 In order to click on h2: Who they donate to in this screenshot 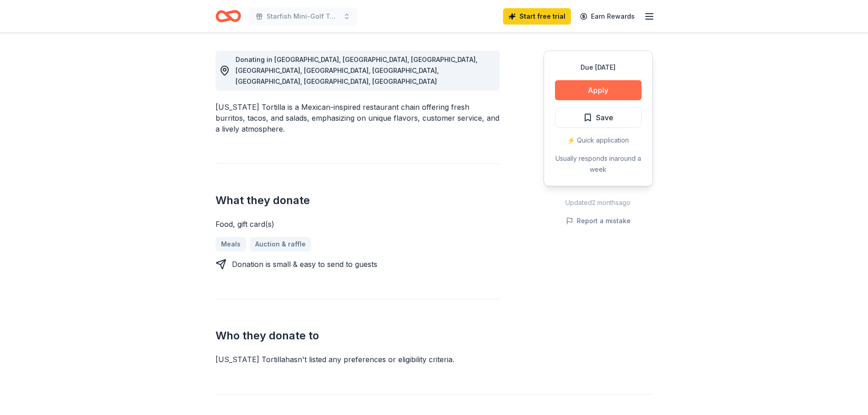, I will do `click(358, 335)`.